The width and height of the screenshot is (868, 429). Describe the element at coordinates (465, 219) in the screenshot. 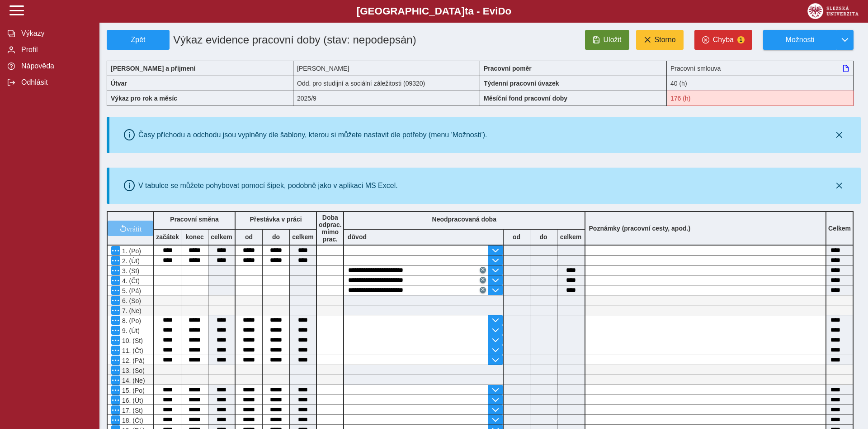

I see `b: Neodpracovaná doba` at that location.